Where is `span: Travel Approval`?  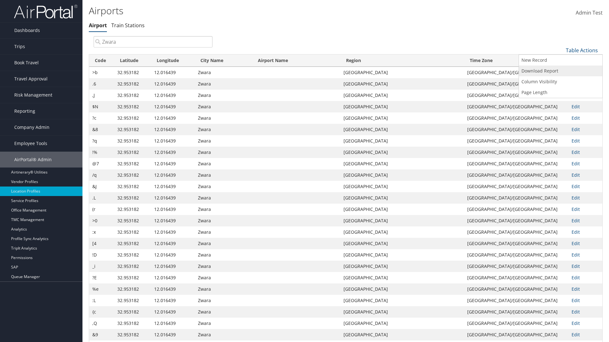 span: Travel Approval is located at coordinates (31, 79).